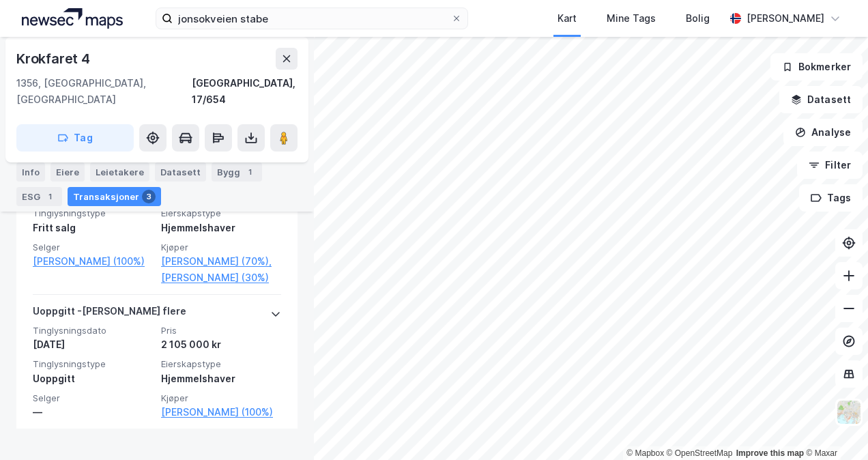 The image size is (868, 460). I want to click on button: Tags, so click(830, 198).